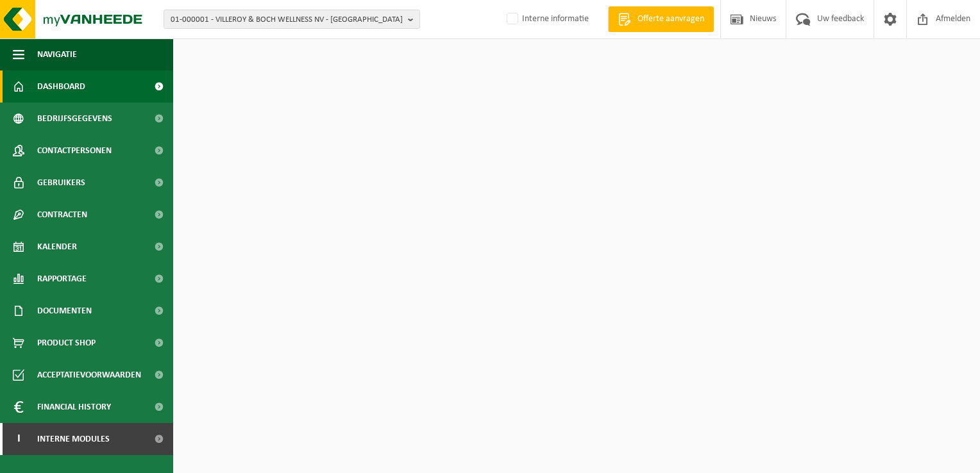  Describe the element at coordinates (74, 407) in the screenshot. I see `span: Financial History` at that location.